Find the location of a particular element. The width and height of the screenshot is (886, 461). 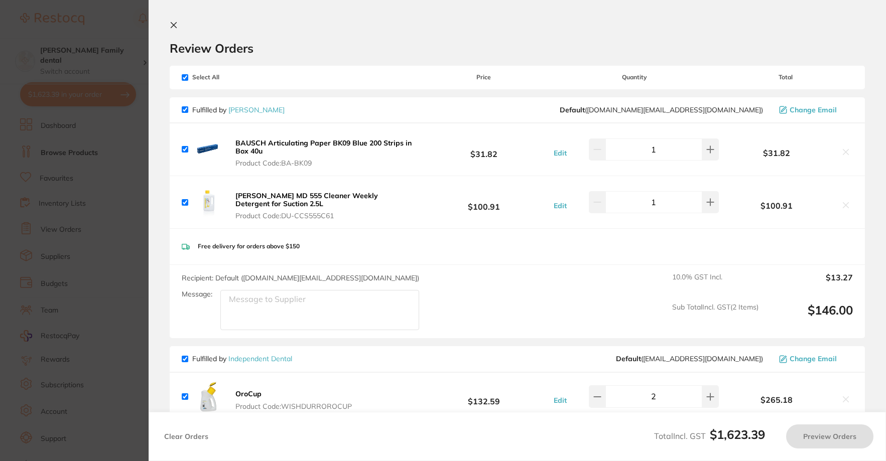

p: Free delivery for orders above $150 is located at coordinates (249, 247).